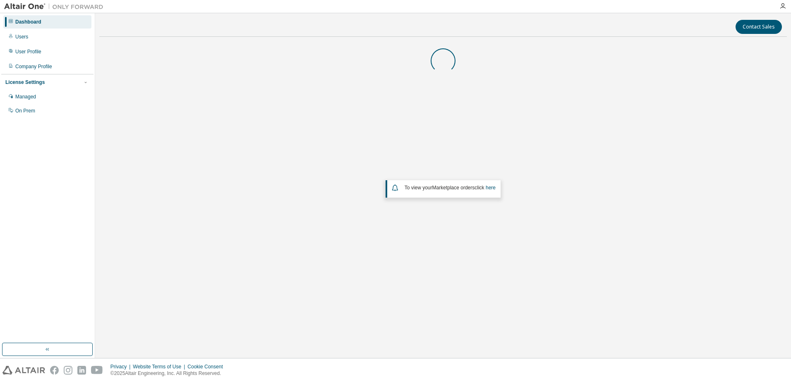 This screenshot has height=382, width=791. What do you see at coordinates (34, 67) in the screenshot?
I see `div: Company Profile` at bounding box center [34, 67].